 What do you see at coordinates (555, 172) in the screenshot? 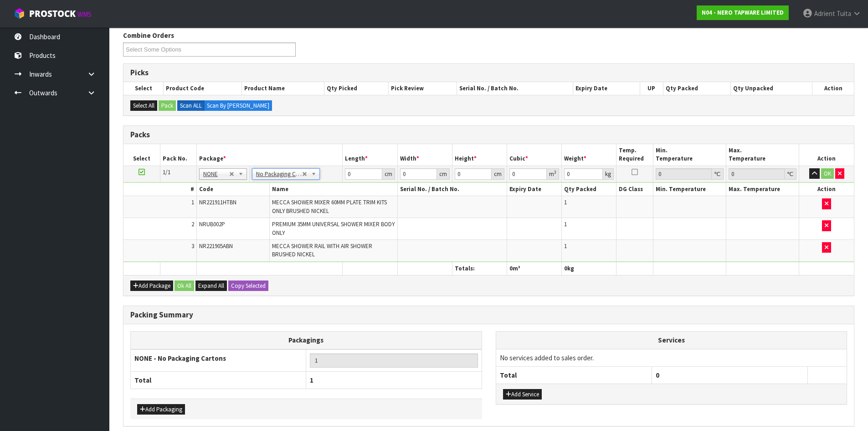
I see `sup: 3` at bounding box center [555, 172].